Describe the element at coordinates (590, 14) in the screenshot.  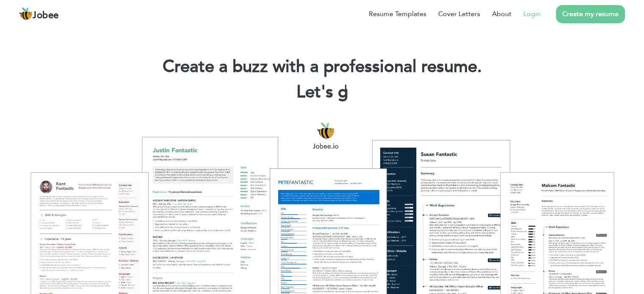
I see `a: Create my resume` at that location.